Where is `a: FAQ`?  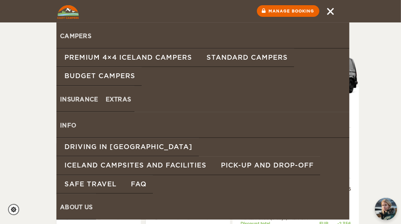
a: FAQ is located at coordinates (138, 184).